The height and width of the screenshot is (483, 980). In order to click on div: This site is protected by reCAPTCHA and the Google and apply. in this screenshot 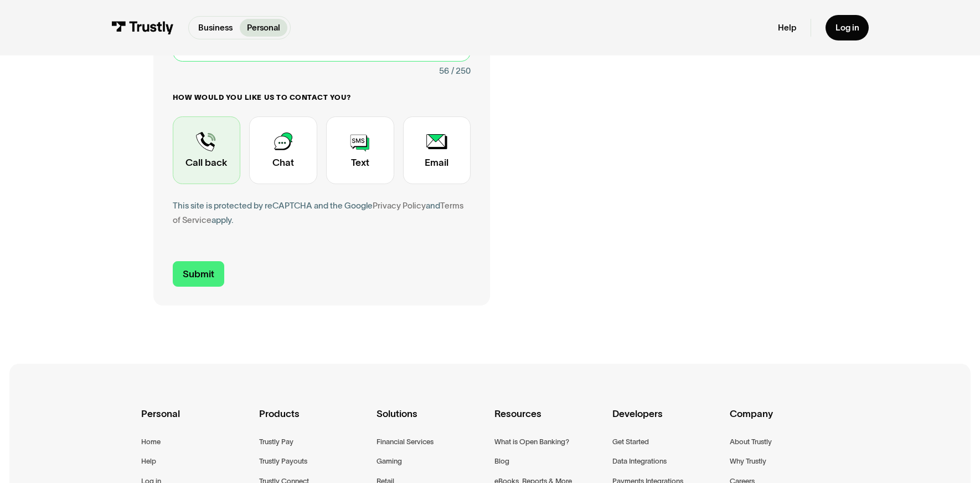, I will do `click(321, 213)`.